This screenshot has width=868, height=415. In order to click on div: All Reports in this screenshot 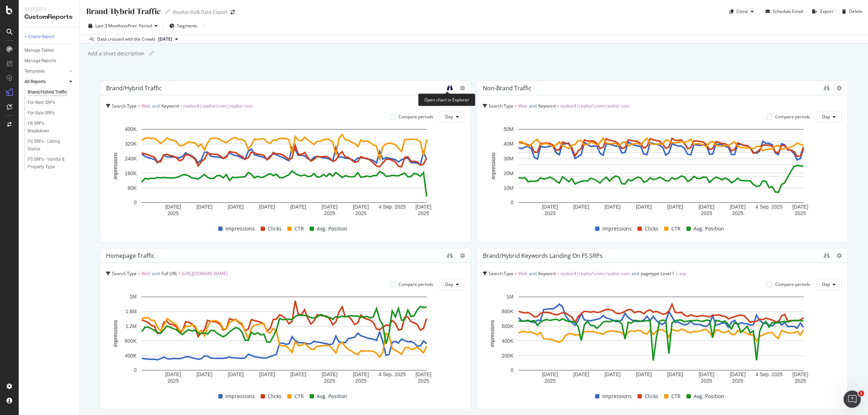, I will do `click(35, 82)`.